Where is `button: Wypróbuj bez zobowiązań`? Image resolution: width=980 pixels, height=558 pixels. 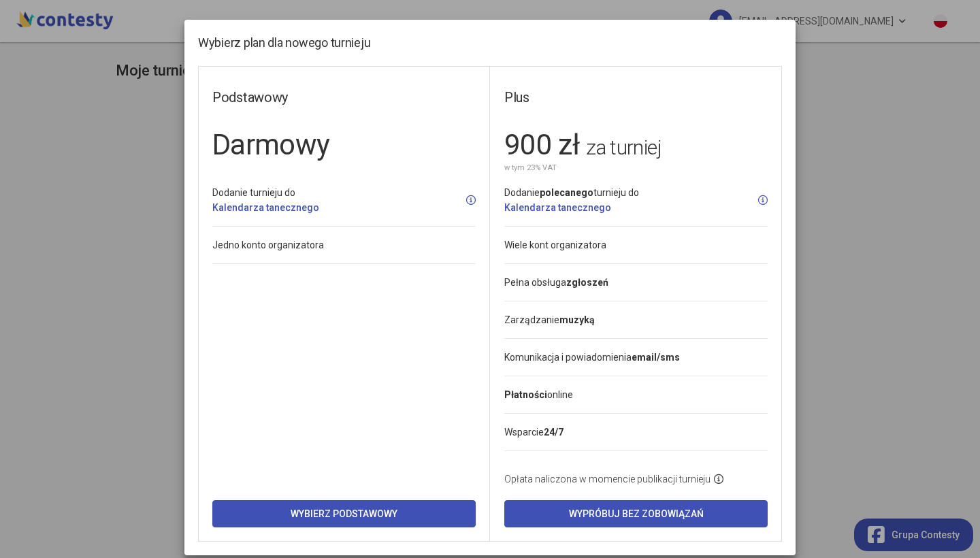 button: Wypróbuj bez zobowiązań is located at coordinates (636, 513).